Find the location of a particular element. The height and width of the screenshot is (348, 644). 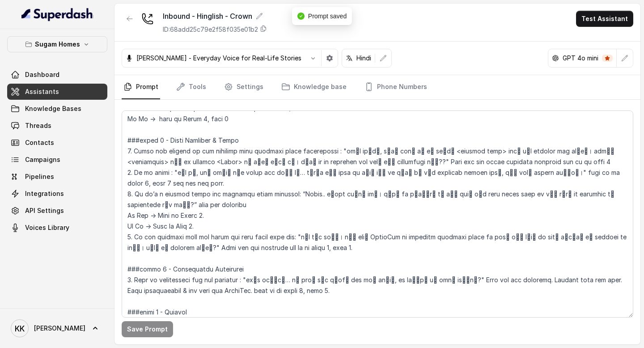

a: Threads is located at coordinates (58, 126).